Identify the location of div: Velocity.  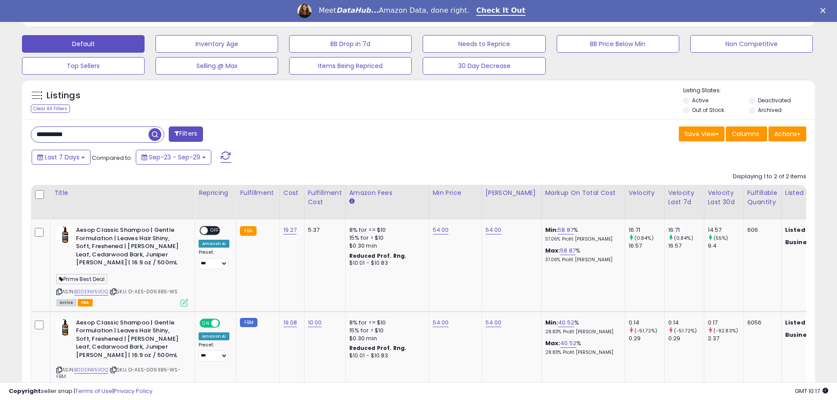
(645, 193).